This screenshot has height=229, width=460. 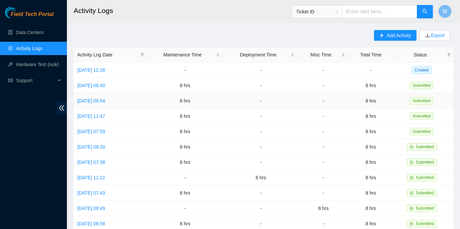 I want to click on button: search, so click(x=424, y=12).